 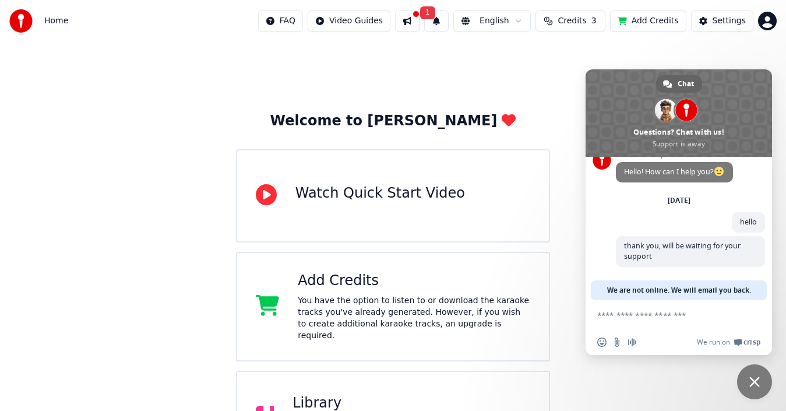 I want to click on span: We run on, so click(x=713, y=342).